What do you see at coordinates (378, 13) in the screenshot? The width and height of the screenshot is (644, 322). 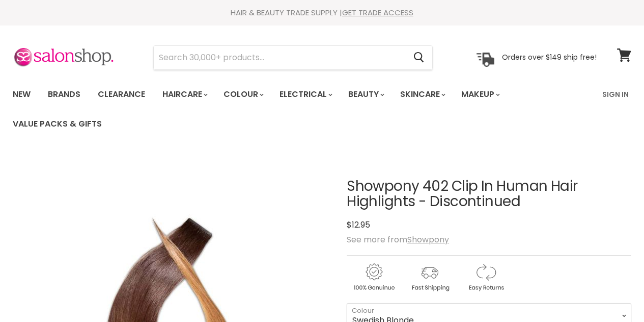 I see `a: GET TRADE ACCESS` at bounding box center [378, 13].